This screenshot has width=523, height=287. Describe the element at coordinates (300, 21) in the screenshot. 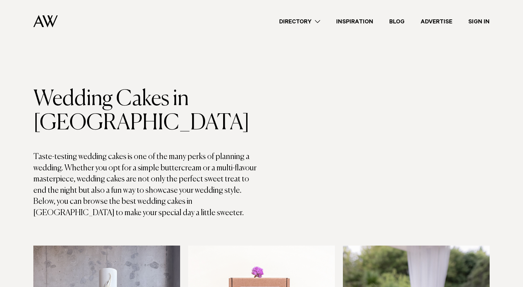

I see `a: Directory` at that location.